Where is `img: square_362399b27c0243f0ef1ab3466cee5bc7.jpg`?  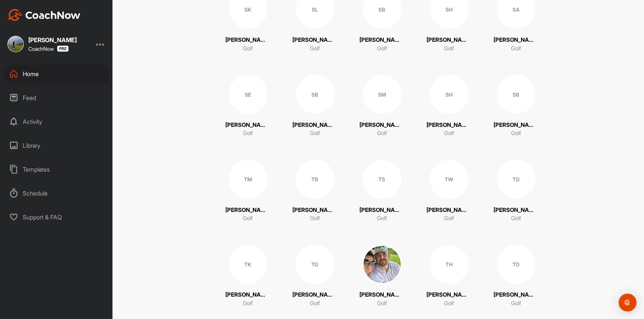
img: square_362399b27c0243f0ef1ab3466cee5bc7.jpg is located at coordinates (382, 264).